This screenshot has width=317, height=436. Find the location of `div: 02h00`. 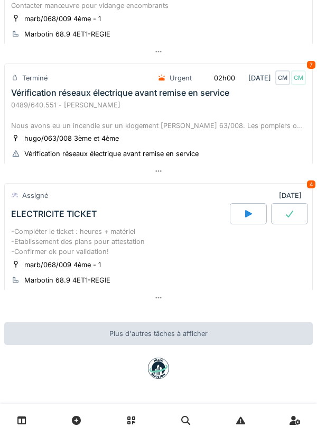

div: 02h00 is located at coordinates (225, 78).